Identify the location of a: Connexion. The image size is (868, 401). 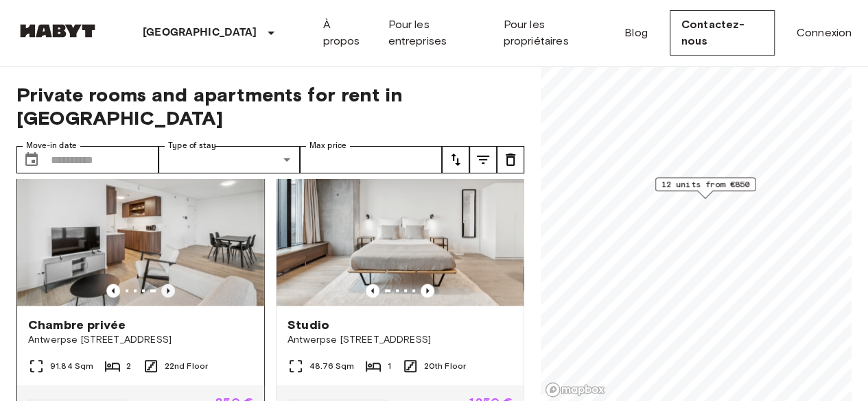
(824, 33).